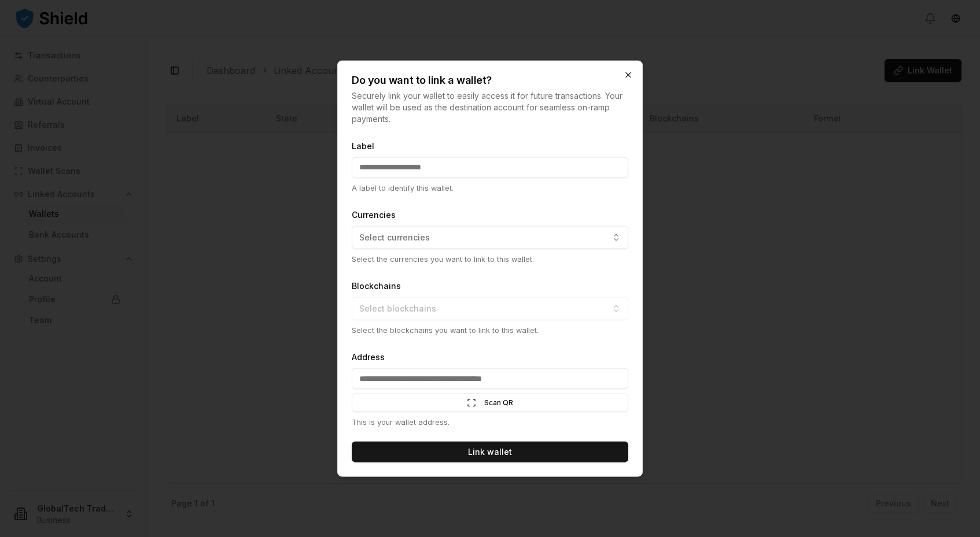  I want to click on p: This is your wallet address., so click(490, 422).